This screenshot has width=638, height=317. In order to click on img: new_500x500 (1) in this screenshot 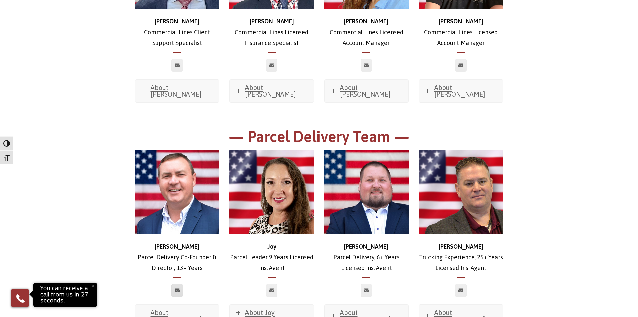, I will do `click(272, 192)`.